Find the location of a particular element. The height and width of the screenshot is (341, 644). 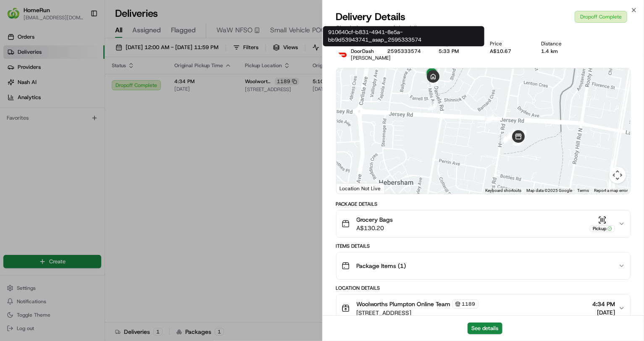

span: Delivery Details is located at coordinates (370, 17).